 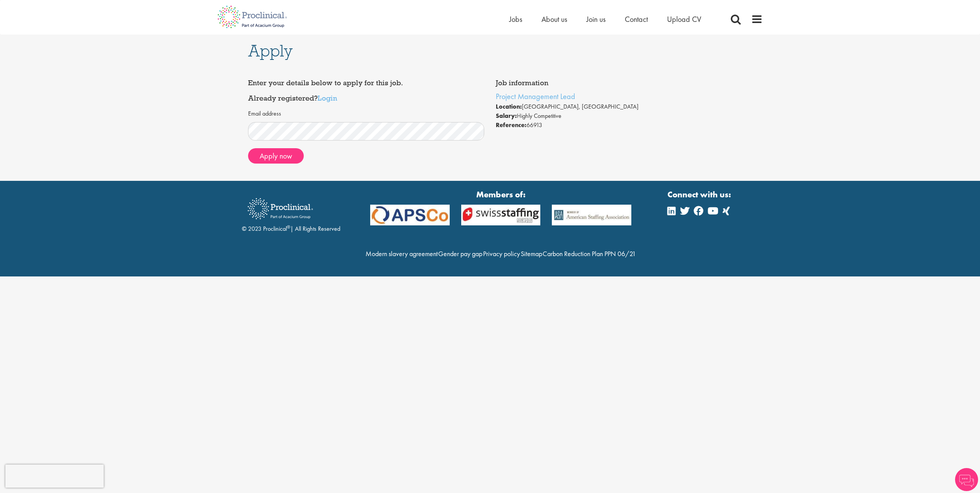 What do you see at coordinates (554, 19) in the screenshot?
I see `span: About us` at bounding box center [554, 19].